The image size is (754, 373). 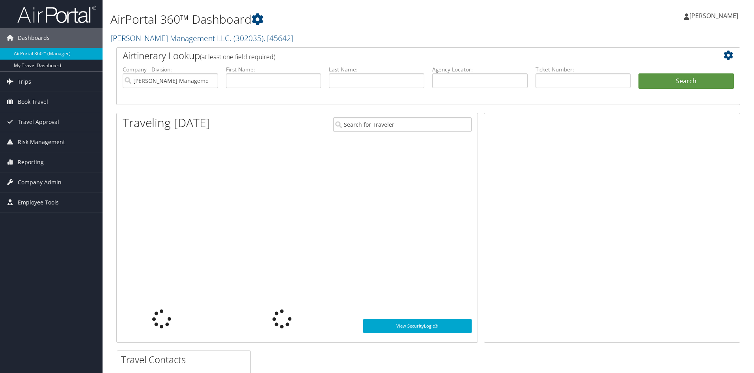 I want to click on span: Company Admin, so click(x=39, y=182).